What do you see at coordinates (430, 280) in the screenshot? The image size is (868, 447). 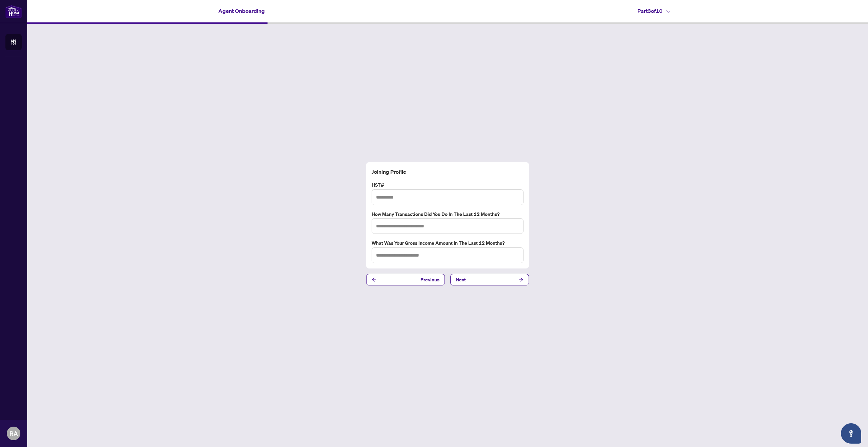 I see `span: Previous` at bounding box center [430, 280].